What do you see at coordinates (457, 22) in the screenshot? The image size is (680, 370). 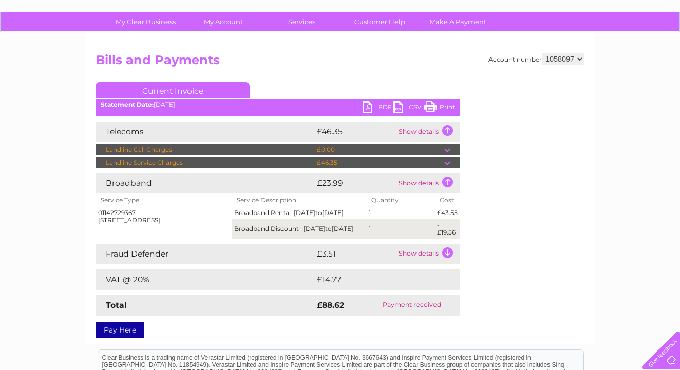 I see `a: Make A Payment` at bounding box center [457, 22].